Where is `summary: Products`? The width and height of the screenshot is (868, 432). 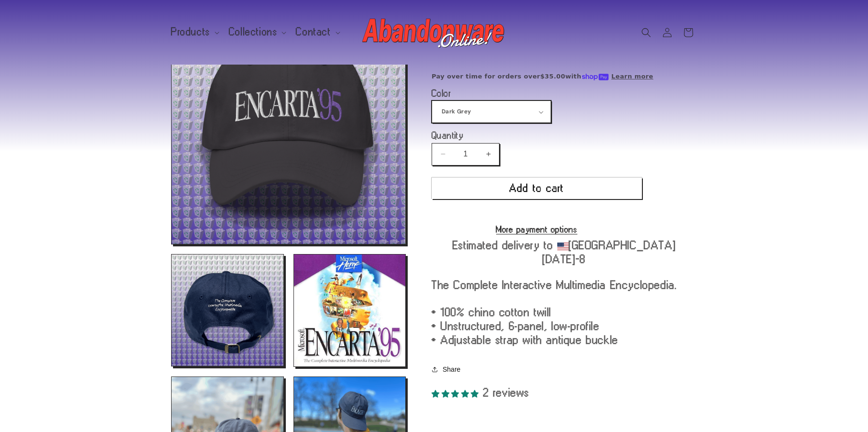 summary: Products is located at coordinates (194, 32).